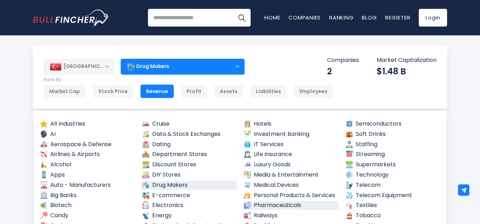 The width and height of the screenshot is (480, 224). What do you see at coordinates (343, 71) in the screenshot?
I see `div: 2` at bounding box center [343, 71].